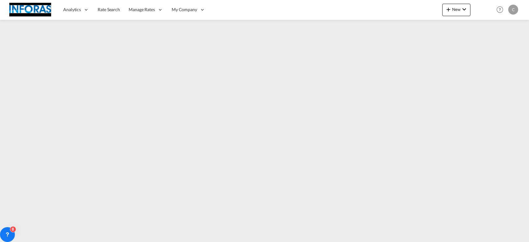 This screenshot has height=242, width=529. What do you see at coordinates (109, 9) in the screenshot?
I see `span: Rate Search` at bounding box center [109, 9].